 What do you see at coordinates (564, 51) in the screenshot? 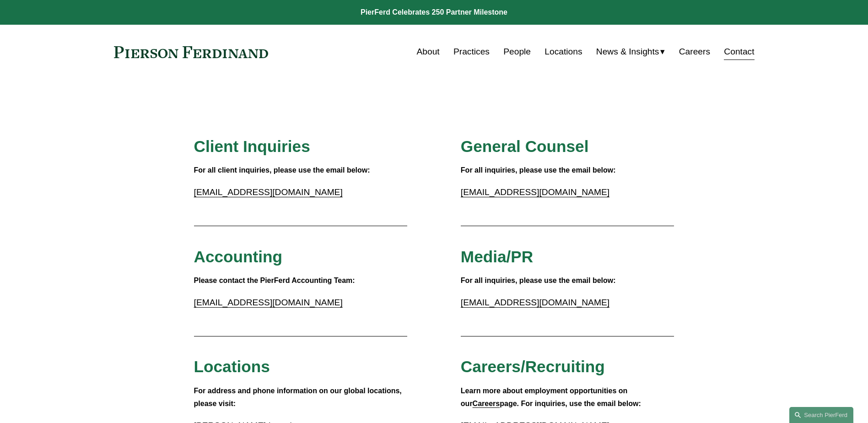
I see `a: Locations` at bounding box center [564, 51].